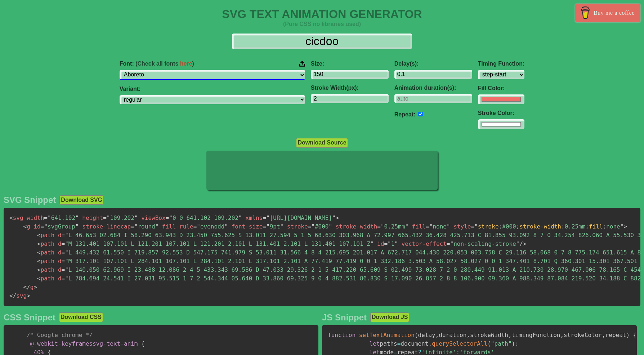 This screenshot has height=355, width=644. What do you see at coordinates (211, 226) in the screenshot?
I see `span: evenodd` at bounding box center [211, 226].